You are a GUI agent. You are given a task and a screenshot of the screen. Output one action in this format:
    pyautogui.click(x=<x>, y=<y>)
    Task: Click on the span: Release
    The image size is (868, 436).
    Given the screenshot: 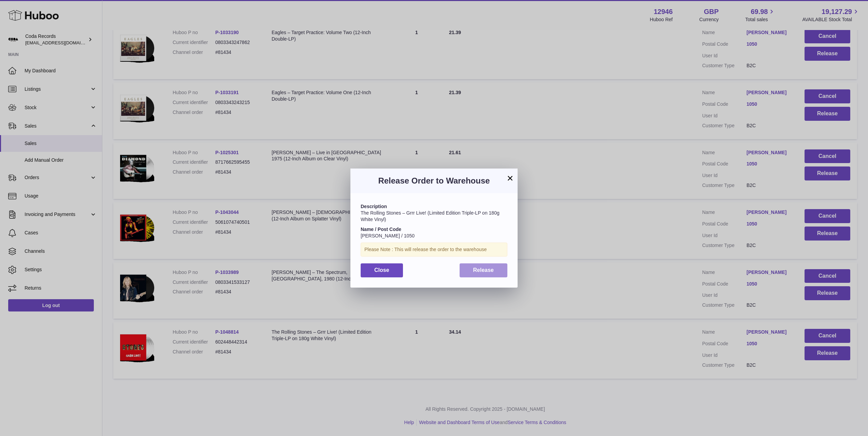 What is the action you would take?
    pyautogui.click(x=483, y=270)
    